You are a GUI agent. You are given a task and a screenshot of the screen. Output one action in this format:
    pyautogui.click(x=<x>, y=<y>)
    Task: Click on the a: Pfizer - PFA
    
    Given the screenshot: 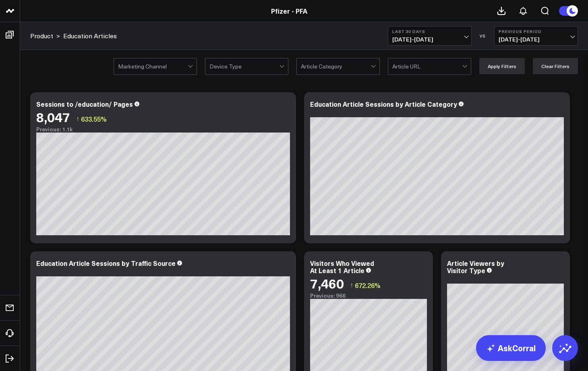 What is the action you would take?
    pyautogui.click(x=289, y=11)
    